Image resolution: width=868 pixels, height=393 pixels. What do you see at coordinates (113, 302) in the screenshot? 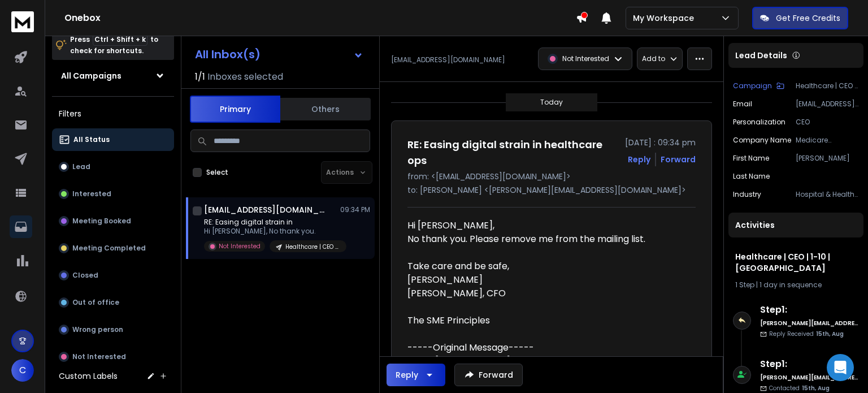
I see `button: Out of office` at bounding box center [113, 302].